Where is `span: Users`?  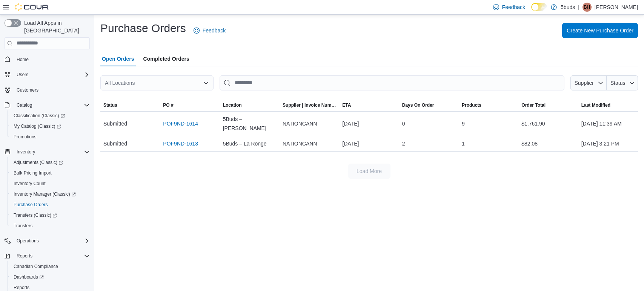 span: Users is located at coordinates (22, 75).